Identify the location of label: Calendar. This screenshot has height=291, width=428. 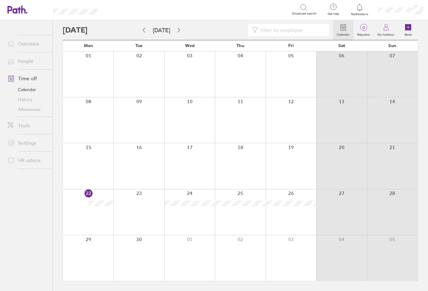
(343, 34).